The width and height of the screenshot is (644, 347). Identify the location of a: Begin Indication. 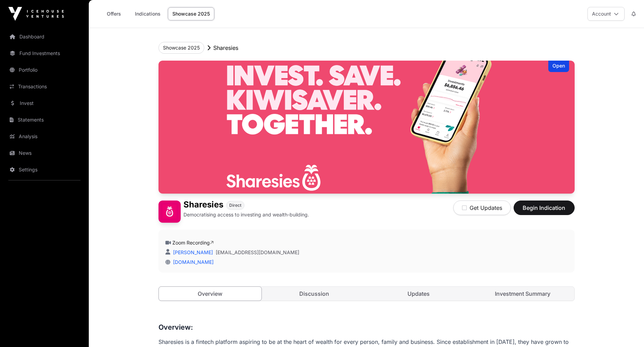
(544, 211).